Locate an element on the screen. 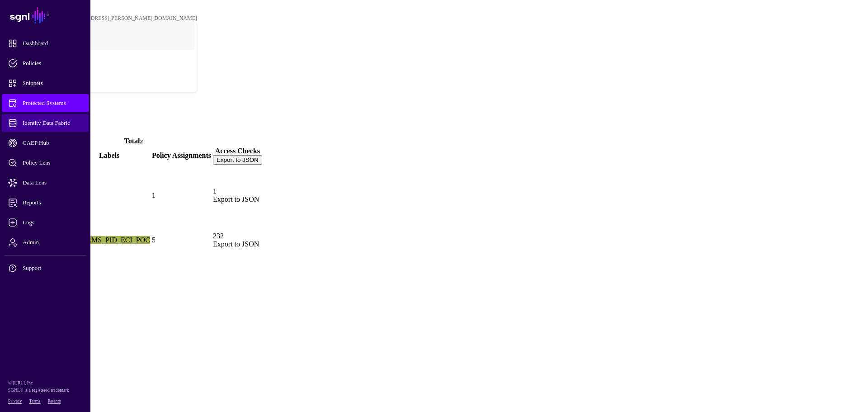 The width and height of the screenshot is (868, 412). span: Protected Systems is located at coordinates (52, 103).